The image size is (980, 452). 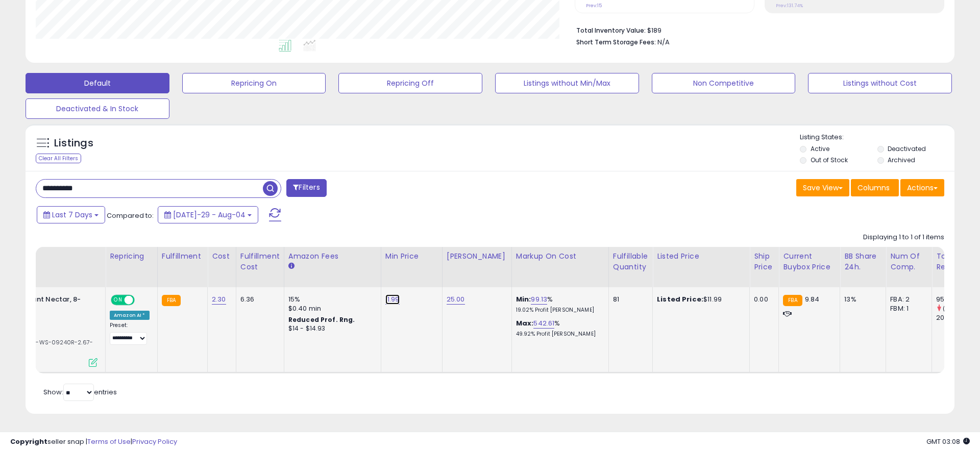 I want to click on span: N/A, so click(x=664, y=42).